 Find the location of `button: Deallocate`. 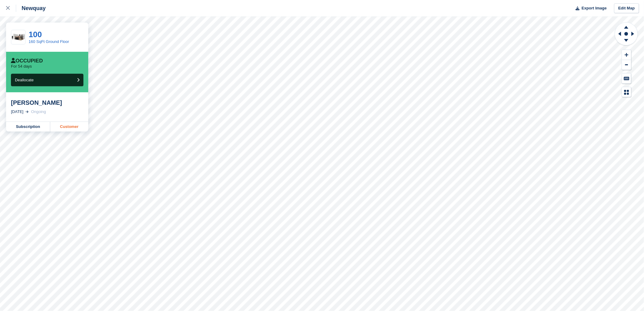

button: Deallocate is located at coordinates (47, 80).